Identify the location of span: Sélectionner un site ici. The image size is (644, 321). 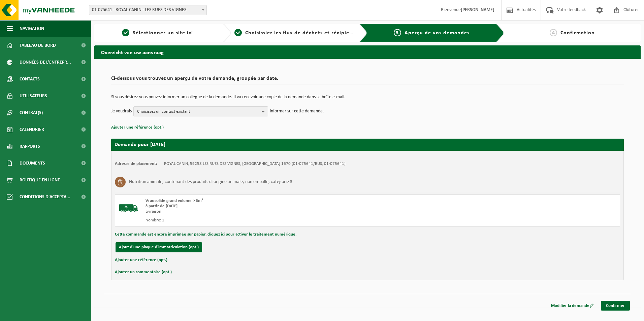
(163, 33).